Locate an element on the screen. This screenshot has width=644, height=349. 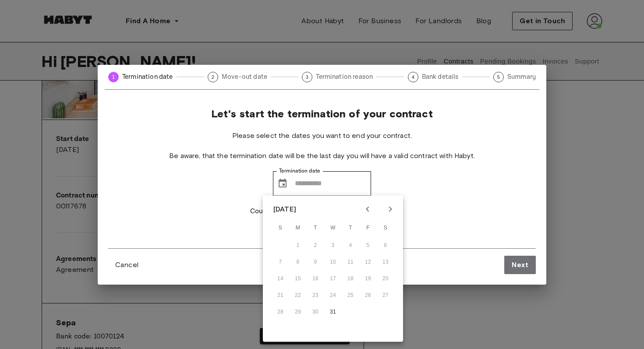
text: 1 is located at coordinates (113, 77).